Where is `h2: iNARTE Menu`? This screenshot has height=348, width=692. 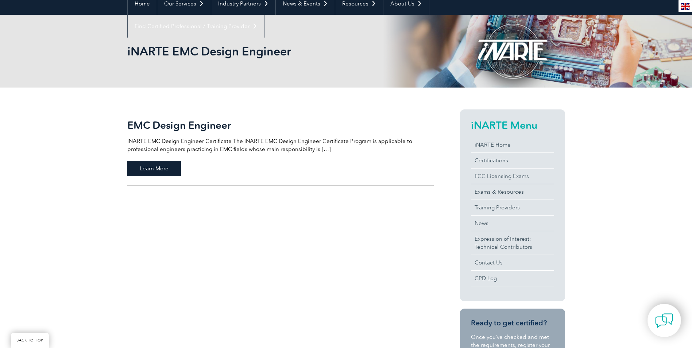 h2: iNARTE Menu is located at coordinates (512, 125).